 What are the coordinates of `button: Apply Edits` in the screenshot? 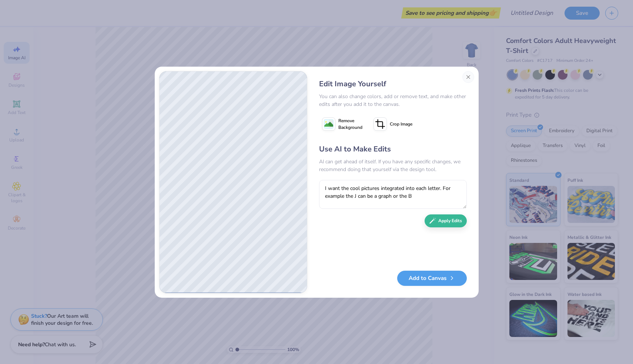 It's located at (446, 221).